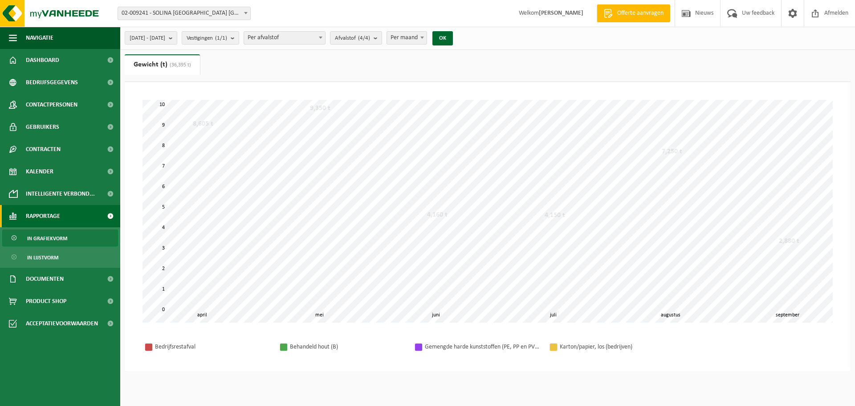 The image size is (855, 406). What do you see at coordinates (640, 13) in the screenshot?
I see `span: Offerte aanvragen` at bounding box center [640, 13].